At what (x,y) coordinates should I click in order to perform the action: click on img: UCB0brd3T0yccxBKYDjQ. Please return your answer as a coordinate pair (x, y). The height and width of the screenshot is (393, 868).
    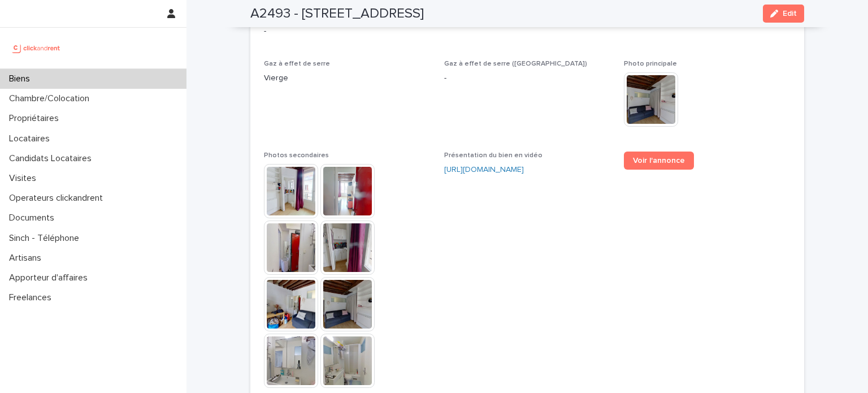
    Looking at the image, I should click on (36, 48).